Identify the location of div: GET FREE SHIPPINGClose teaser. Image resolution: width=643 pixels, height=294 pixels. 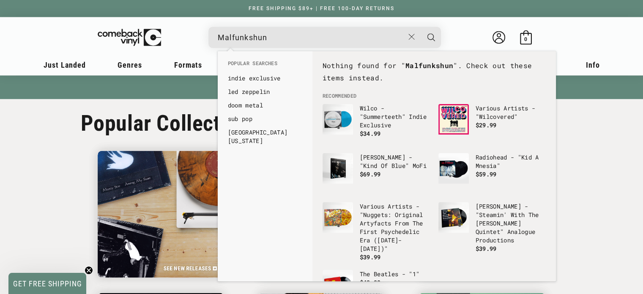
(47, 283).